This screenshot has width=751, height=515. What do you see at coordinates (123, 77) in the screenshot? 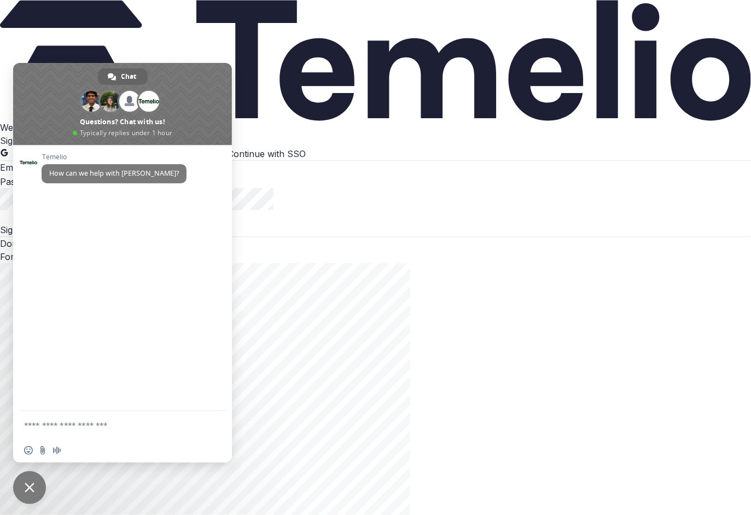
I see `a: Chat` at bounding box center [123, 77].